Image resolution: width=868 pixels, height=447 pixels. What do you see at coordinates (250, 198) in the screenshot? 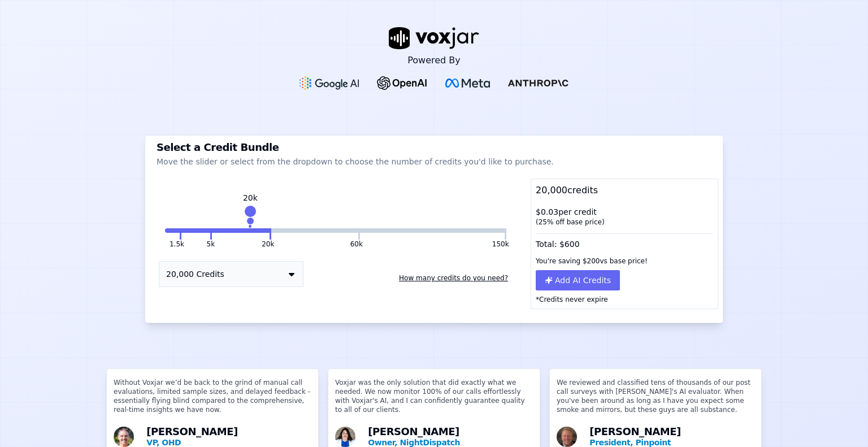
I see `div: 20k` at bounding box center [250, 198].